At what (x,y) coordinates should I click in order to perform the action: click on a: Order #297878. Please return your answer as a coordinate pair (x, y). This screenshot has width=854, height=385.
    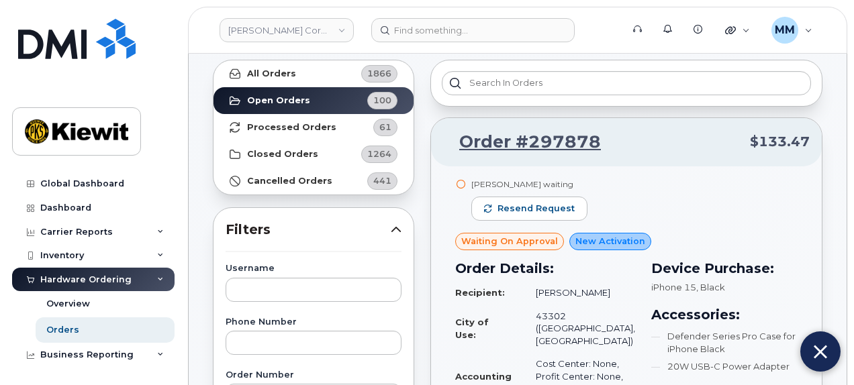
    Looking at the image, I should click on (522, 142).